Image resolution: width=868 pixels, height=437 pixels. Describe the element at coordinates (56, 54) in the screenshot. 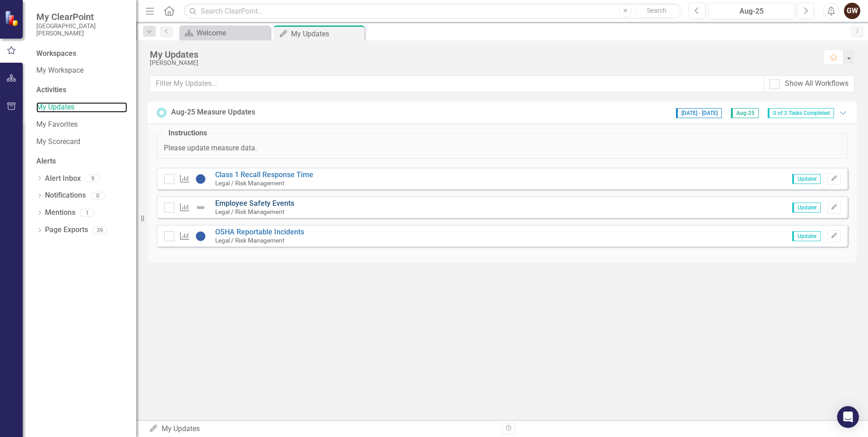

I see `div: Workspaces` at that location.